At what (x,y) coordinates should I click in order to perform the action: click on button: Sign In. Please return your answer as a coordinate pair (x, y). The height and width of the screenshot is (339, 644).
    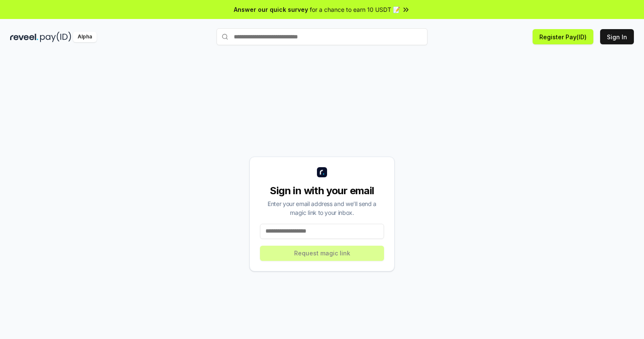
    Looking at the image, I should click on (617, 37).